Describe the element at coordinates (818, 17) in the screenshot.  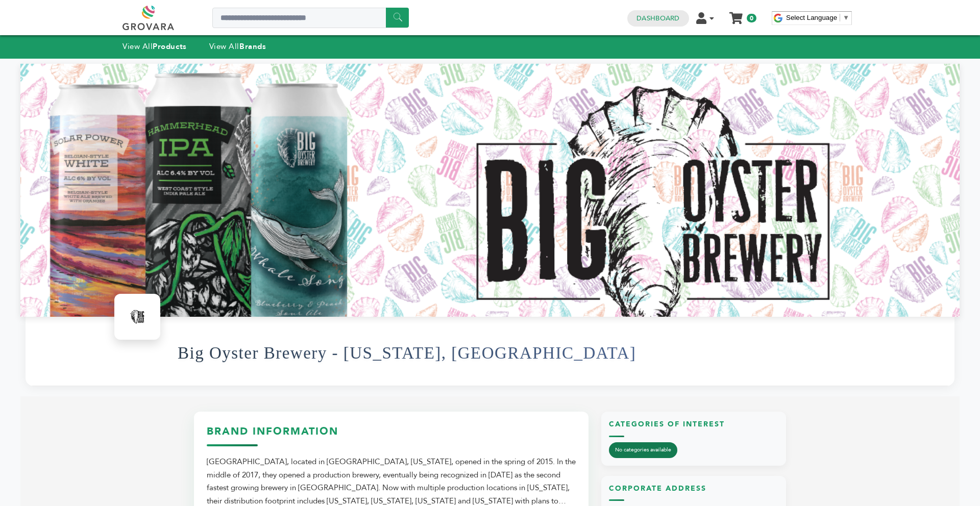
I see `a: Select Language​` at that location.